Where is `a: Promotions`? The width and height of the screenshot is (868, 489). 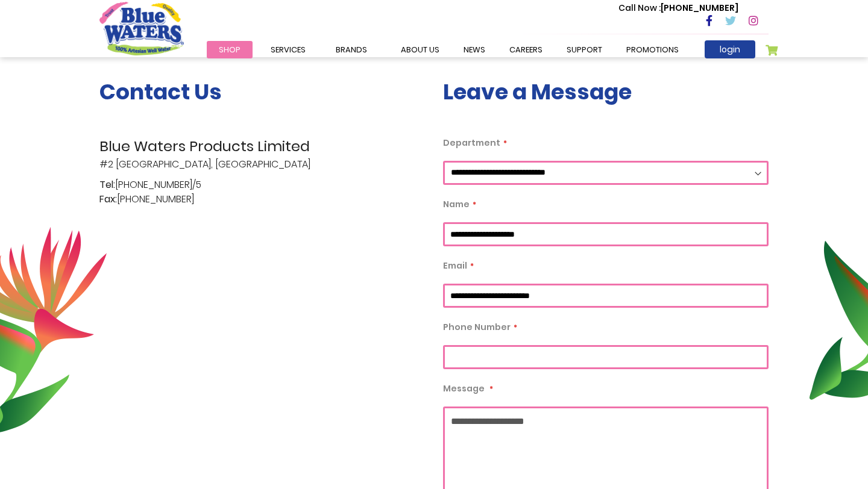
a: Promotions is located at coordinates (652, 49).